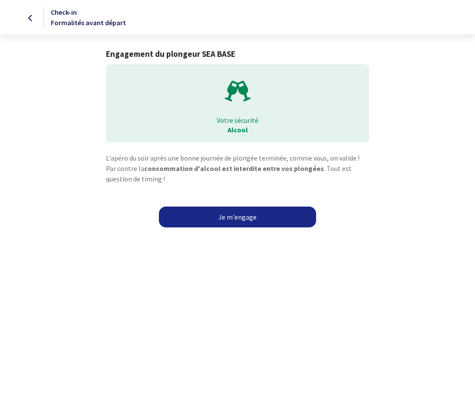  Describe the element at coordinates (237, 217) in the screenshot. I see `a: Je m'engage` at that location.